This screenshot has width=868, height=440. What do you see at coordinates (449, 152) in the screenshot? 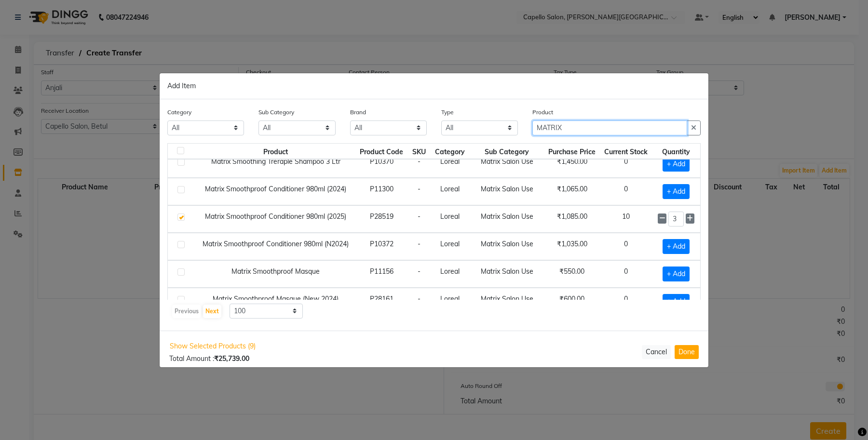
I see `th: Category` at bounding box center [449, 152].